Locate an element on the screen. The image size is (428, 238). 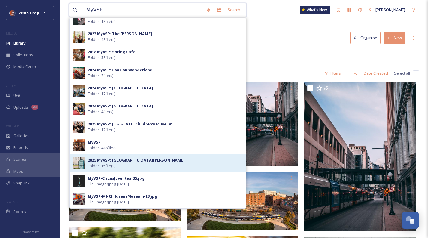
span: Folder - 7 file(s) is located at coordinates (100, 75).